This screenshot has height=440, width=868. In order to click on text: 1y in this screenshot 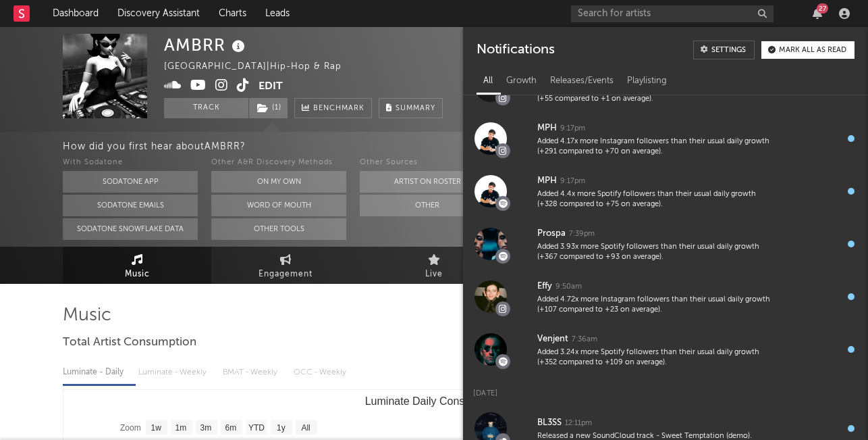, I will do `click(281, 427)`.